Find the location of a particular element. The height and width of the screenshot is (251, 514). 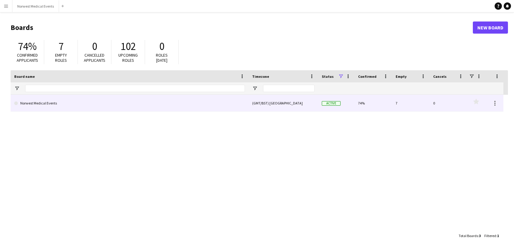

span: Timezone is located at coordinates (260, 76).